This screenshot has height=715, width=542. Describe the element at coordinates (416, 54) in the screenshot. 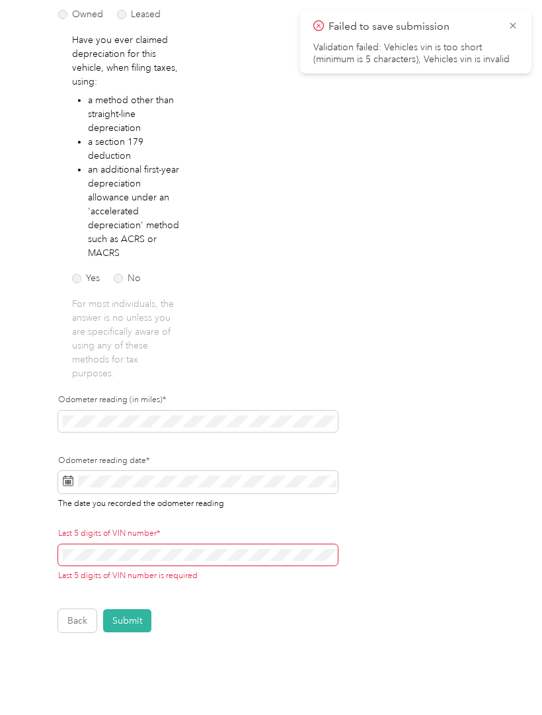

I see `li: Validation failed: Vehicles vin is too short (minimum is 5 characters), Vehicles vin is invalid` at that location.